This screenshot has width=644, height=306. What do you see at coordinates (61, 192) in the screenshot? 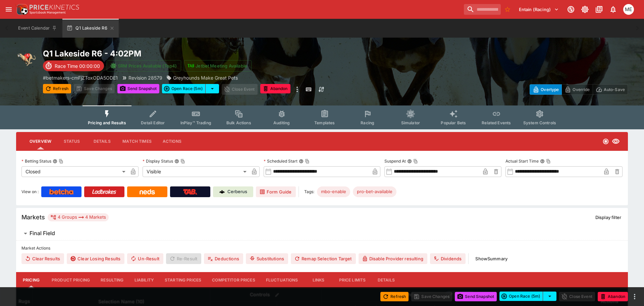
I see `img: Betcha` at bounding box center [61, 192].